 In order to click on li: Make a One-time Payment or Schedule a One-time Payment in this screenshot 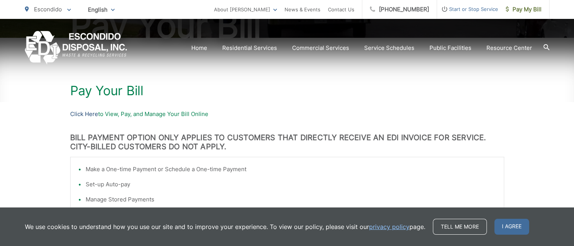, I will do `click(291, 169)`.